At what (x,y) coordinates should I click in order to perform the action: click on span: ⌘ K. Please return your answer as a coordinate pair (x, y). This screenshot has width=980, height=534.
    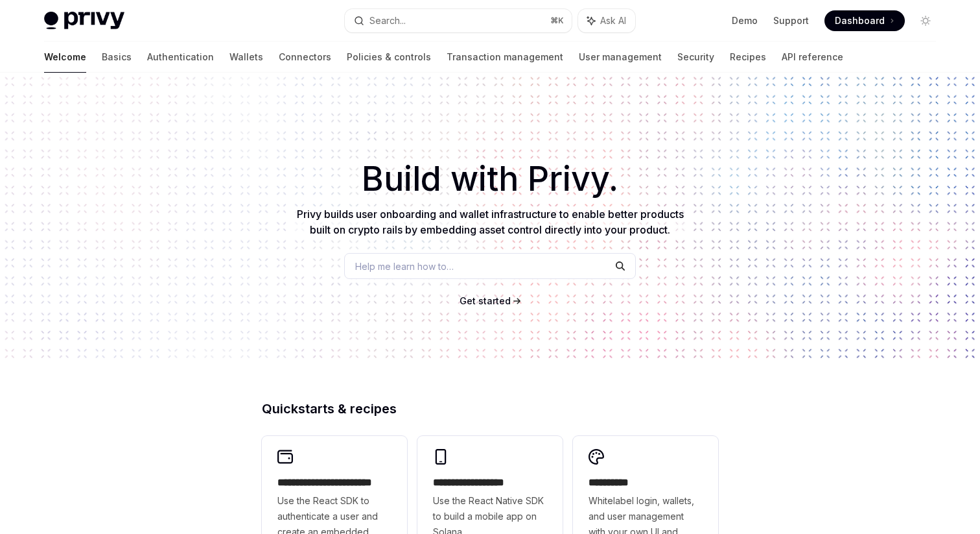
    Looking at the image, I should click on (557, 21).